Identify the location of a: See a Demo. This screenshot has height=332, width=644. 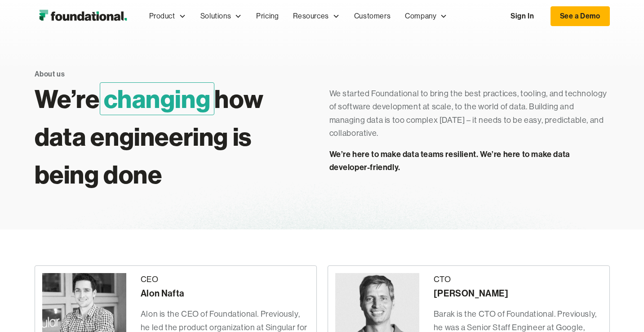
(580, 16).